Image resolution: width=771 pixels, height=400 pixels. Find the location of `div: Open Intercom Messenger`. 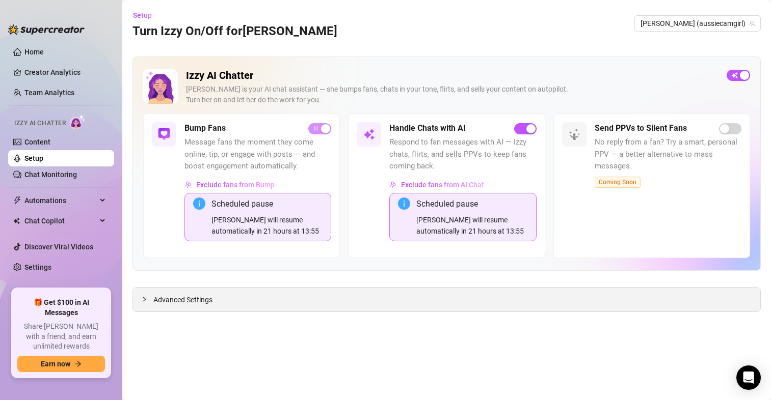

div: Open Intercom Messenger is located at coordinates (748, 378).